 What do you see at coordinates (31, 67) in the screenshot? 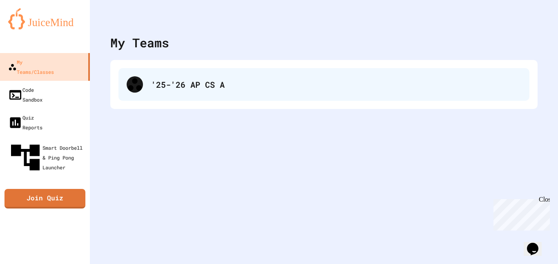
I see `div: My Teams/Classes` at bounding box center [31, 67].